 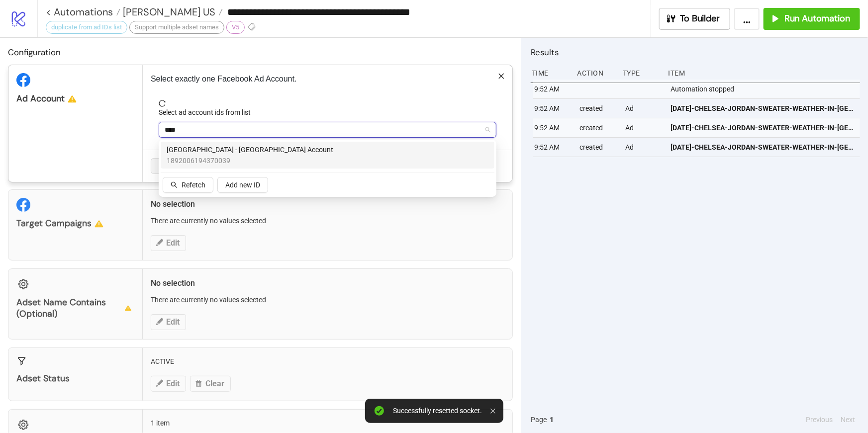 What do you see at coordinates (641, 73) in the screenshot?
I see `div: Type` at bounding box center [641, 73].